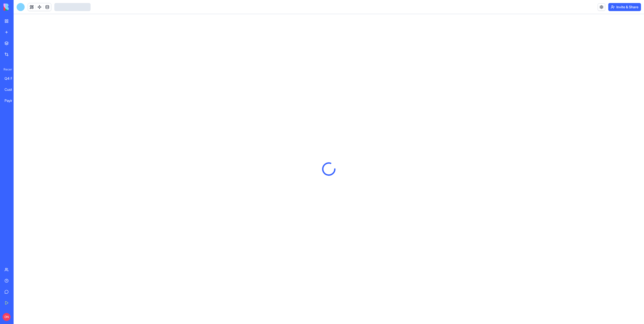 This screenshot has width=644, height=324. I want to click on button: Invite & Share, so click(625, 7).